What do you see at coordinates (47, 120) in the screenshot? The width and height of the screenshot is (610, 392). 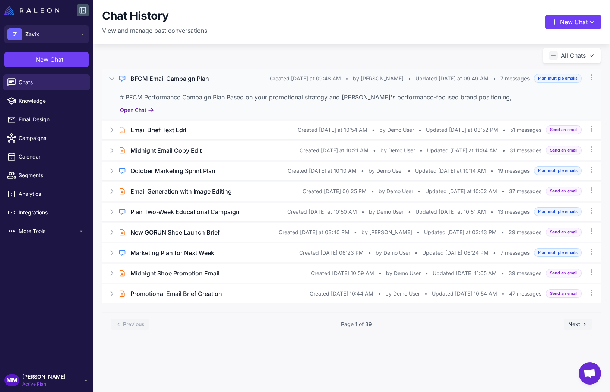 I see `a: Email Design` at bounding box center [47, 120].